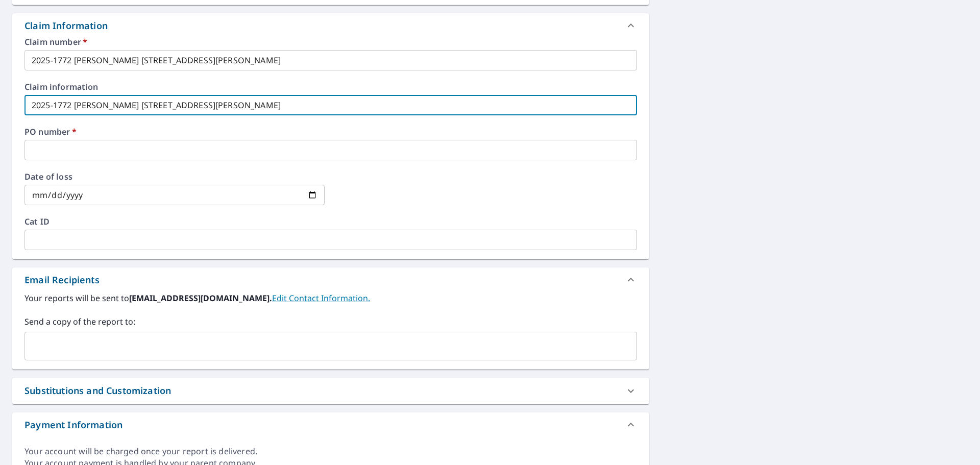 This screenshot has width=980, height=465. Describe the element at coordinates (331, 86) in the screenshot. I see `label: Claim information` at that location.